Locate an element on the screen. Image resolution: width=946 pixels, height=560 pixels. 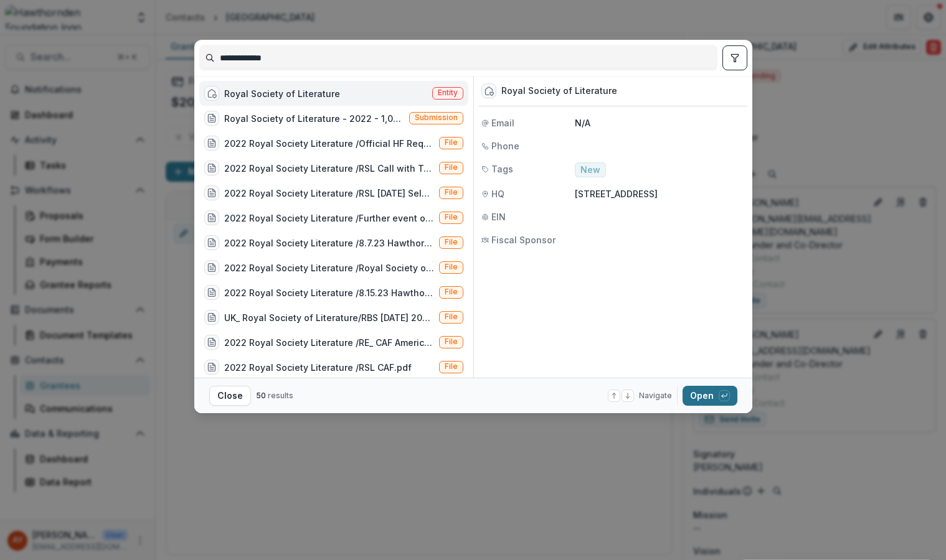
span: results is located at coordinates (280, 395).